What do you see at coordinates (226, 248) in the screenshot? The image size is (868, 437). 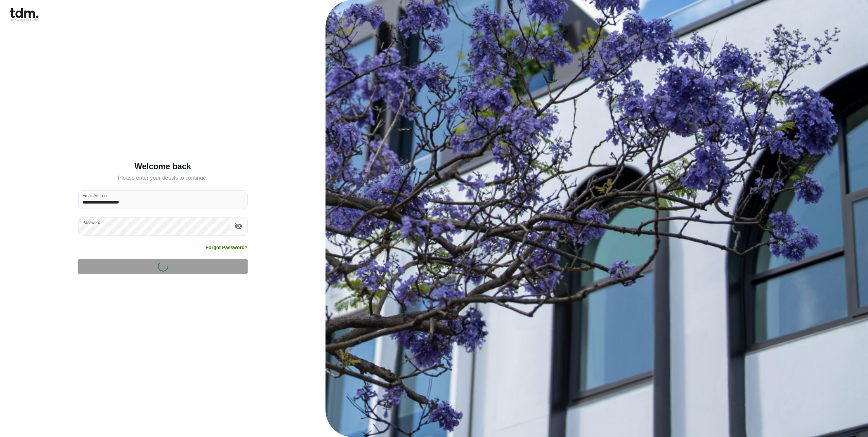 I see `a: Forgot Password?` at bounding box center [226, 248].